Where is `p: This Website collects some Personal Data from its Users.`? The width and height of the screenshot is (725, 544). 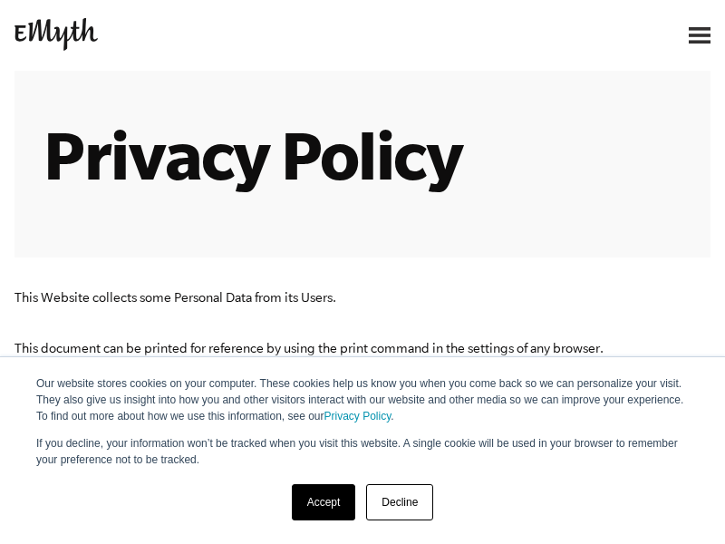 p: This Website collects some Personal Data from its Users. is located at coordinates (363, 297).